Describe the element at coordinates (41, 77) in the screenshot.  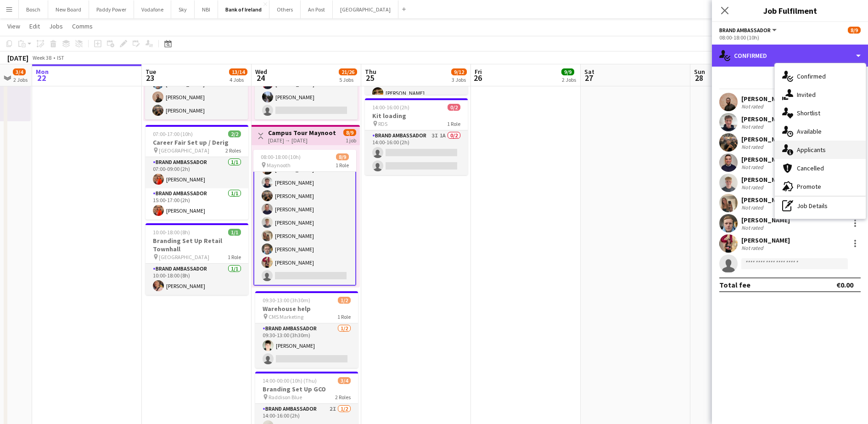
I see `span: 22` at that location.